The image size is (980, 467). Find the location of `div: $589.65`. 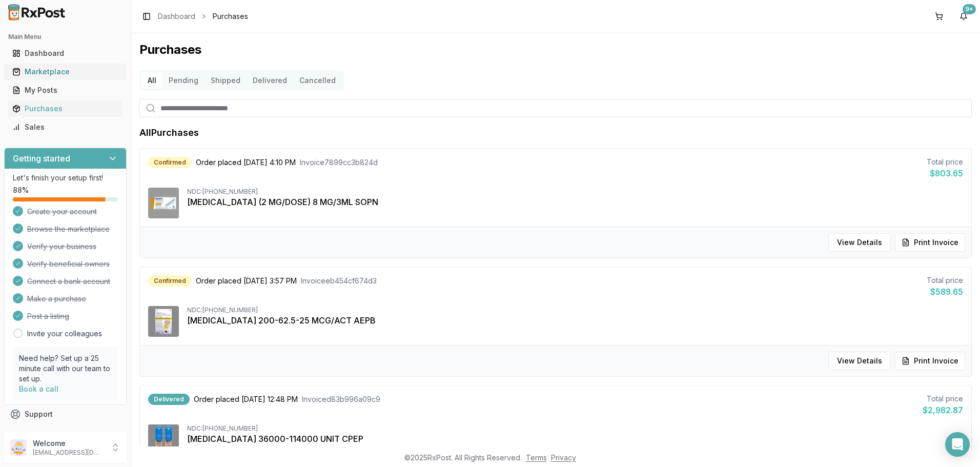

div: $589.65 is located at coordinates (945, 292).